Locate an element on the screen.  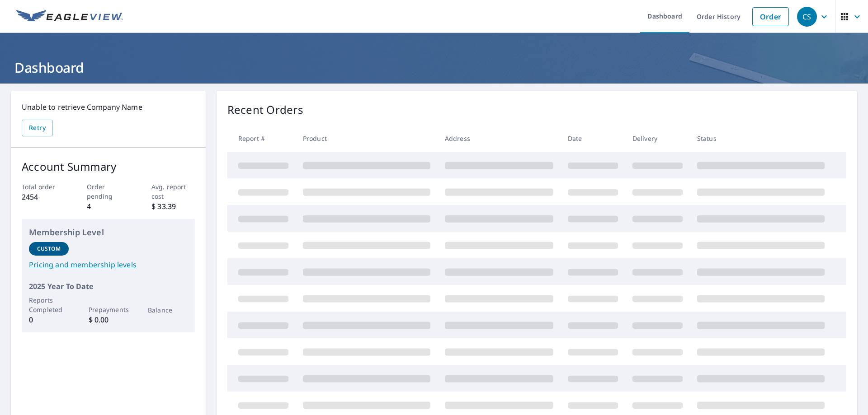
p: Unable to retrieve Company Name is located at coordinates (108, 107).